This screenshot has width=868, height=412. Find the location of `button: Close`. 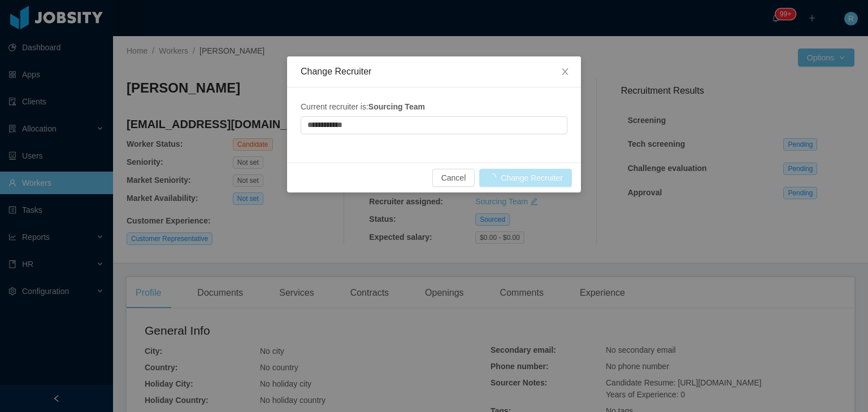

button: Close is located at coordinates (565, 72).